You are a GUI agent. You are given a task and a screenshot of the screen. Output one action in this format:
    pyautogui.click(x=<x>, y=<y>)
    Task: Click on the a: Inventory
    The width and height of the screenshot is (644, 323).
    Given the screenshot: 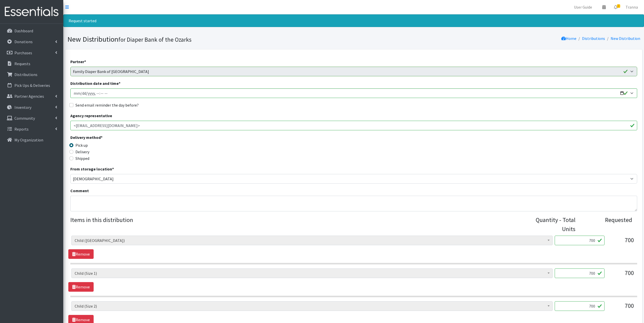 What is the action you would take?
    pyautogui.click(x=32, y=108)
    